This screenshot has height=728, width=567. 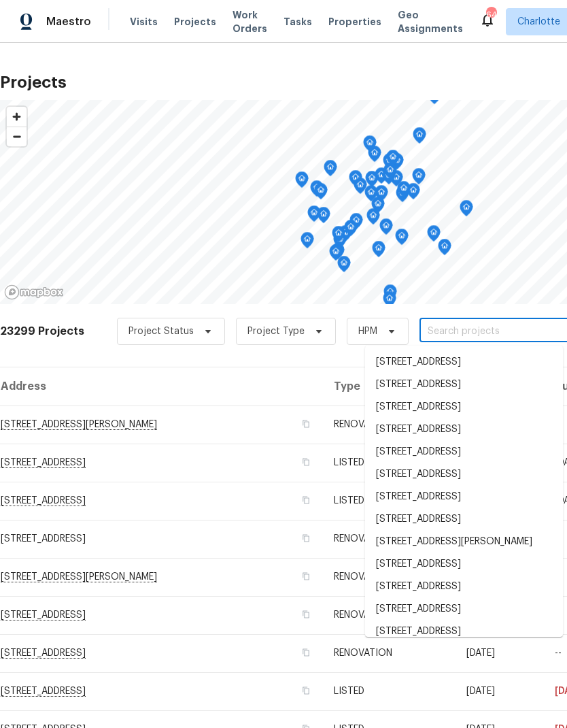 What do you see at coordinates (276, 332) in the screenshot?
I see `span: Project Type` at bounding box center [276, 332].